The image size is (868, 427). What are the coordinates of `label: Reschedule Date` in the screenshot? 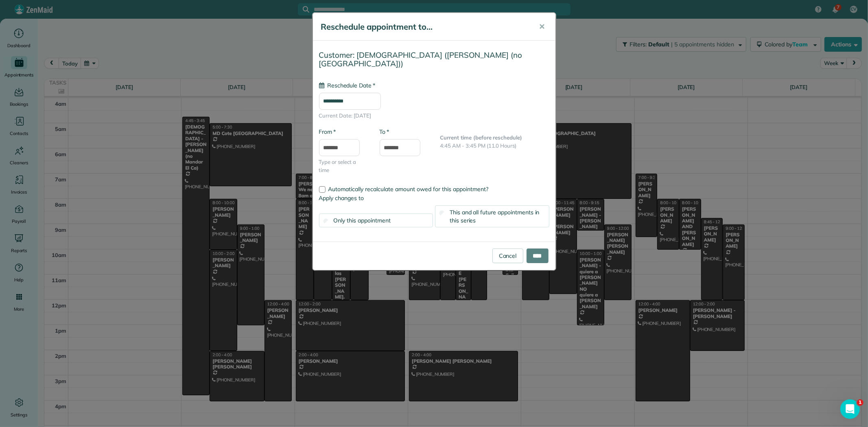 It's located at (347, 85).